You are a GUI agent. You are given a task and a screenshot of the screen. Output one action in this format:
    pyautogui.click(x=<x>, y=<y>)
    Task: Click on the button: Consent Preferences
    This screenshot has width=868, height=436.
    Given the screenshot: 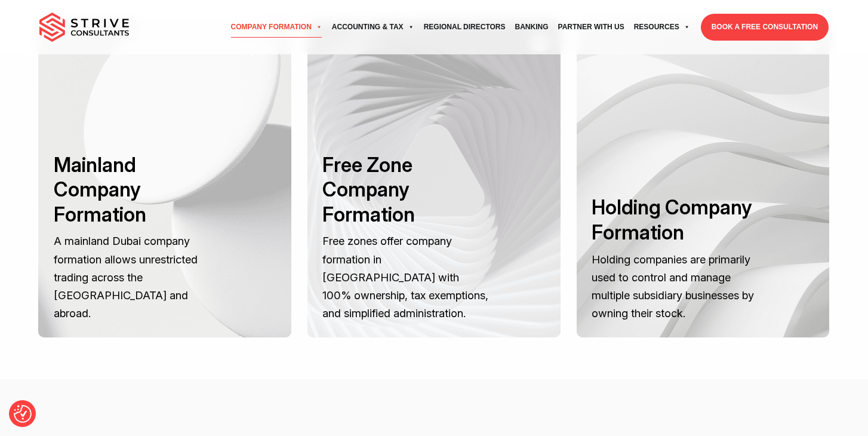 What is the action you would take?
    pyautogui.click(x=23, y=414)
    